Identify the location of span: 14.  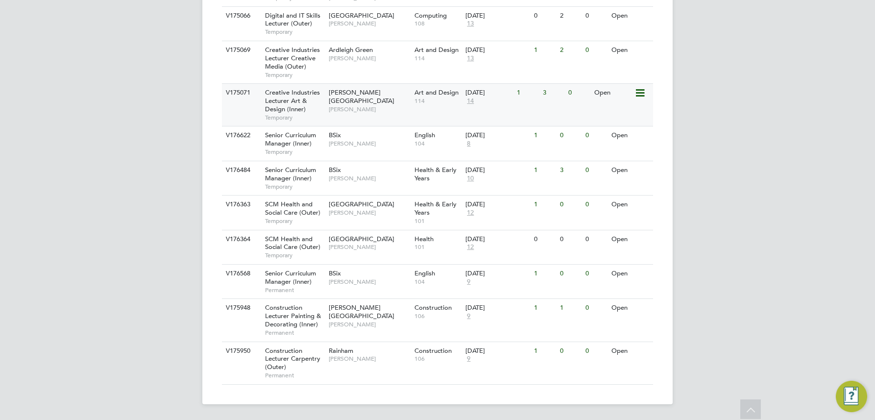
(470, 101).